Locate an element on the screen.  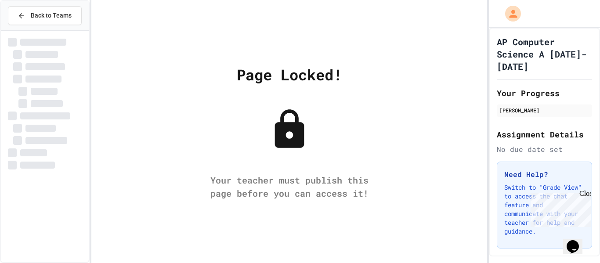
h2: Assignment Details is located at coordinates (544, 134).